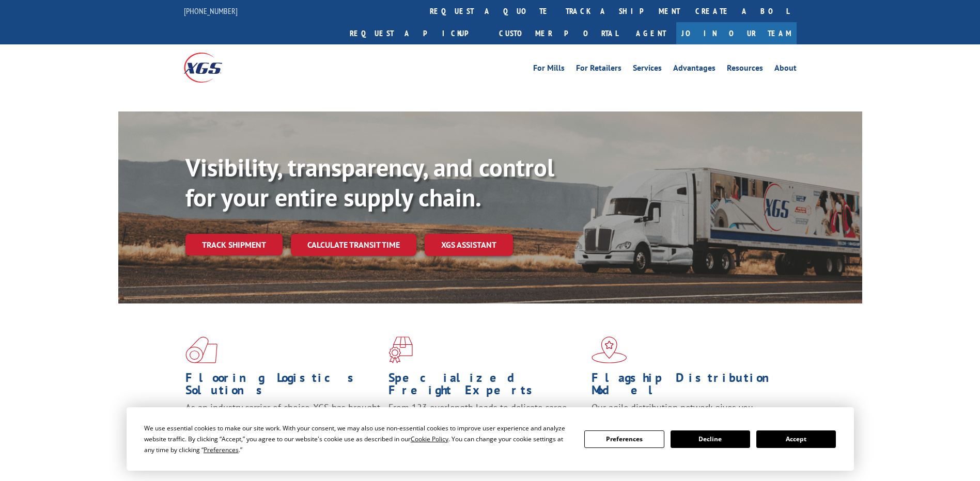  Describe the element at coordinates (796, 440) in the screenshot. I see `button: Accept` at that location.